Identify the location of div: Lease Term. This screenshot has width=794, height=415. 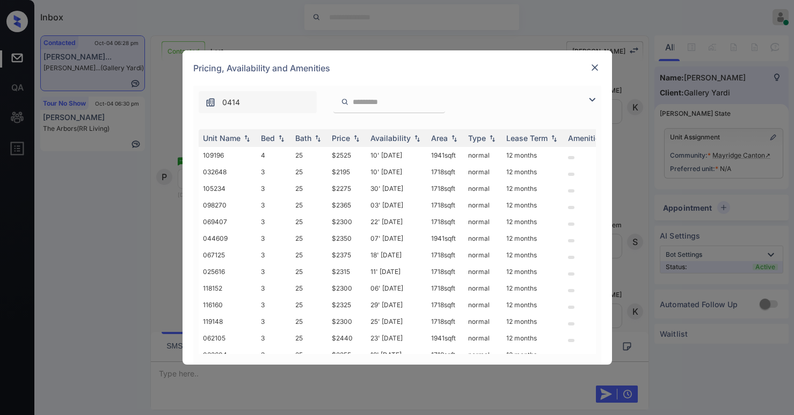
(527, 138).